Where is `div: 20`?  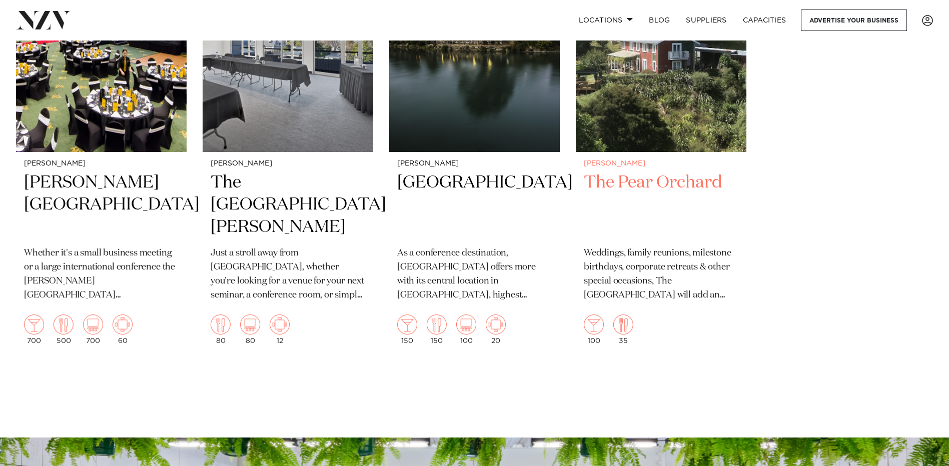 div: 20 is located at coordinates (496, 330).